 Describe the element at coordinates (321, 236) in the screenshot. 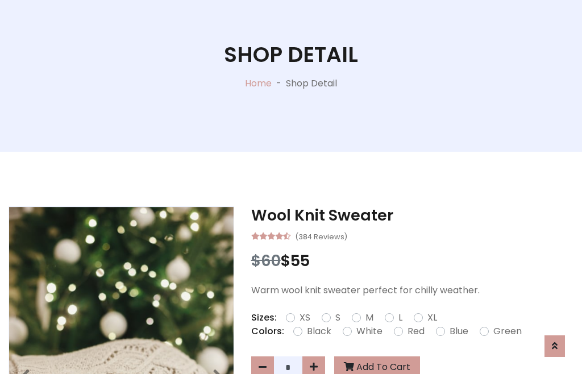

I see `small: (384 Reviews)` at that location.